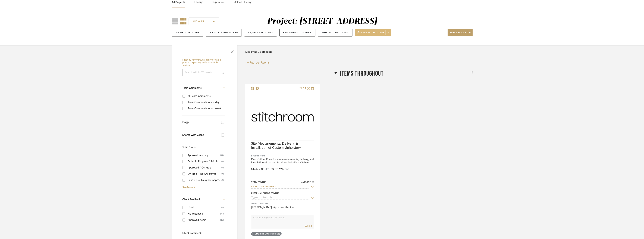 This screenshot has height=239, width=644. Describe the element at coordinates (192, 88) in the screenshot. I see `span: Team Comments` at that location.